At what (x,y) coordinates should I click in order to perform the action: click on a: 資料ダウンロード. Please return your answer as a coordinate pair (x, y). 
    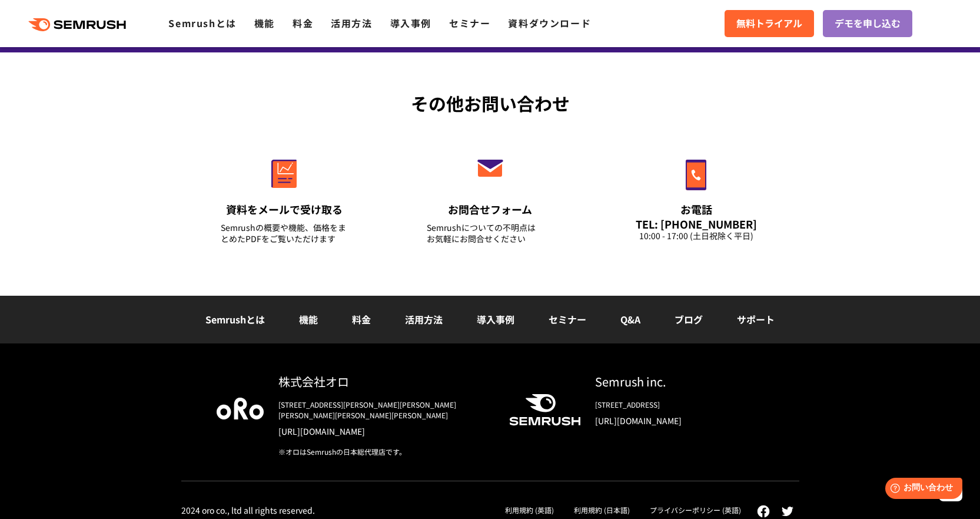
    Looking at the image, I should click on (549, 23).